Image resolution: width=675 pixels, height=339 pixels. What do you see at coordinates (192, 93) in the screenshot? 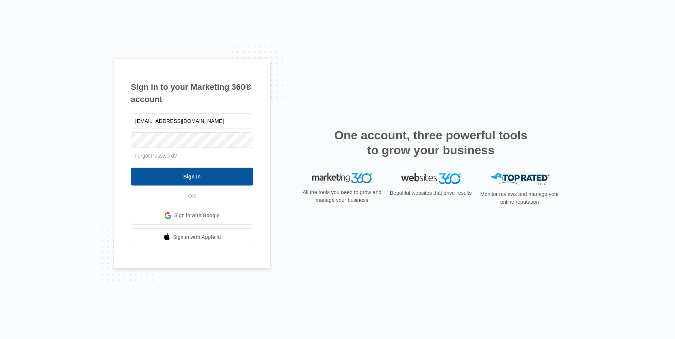
I see `h1: Sign in to your Marketing 360® account` at bounding box center [192, 93].